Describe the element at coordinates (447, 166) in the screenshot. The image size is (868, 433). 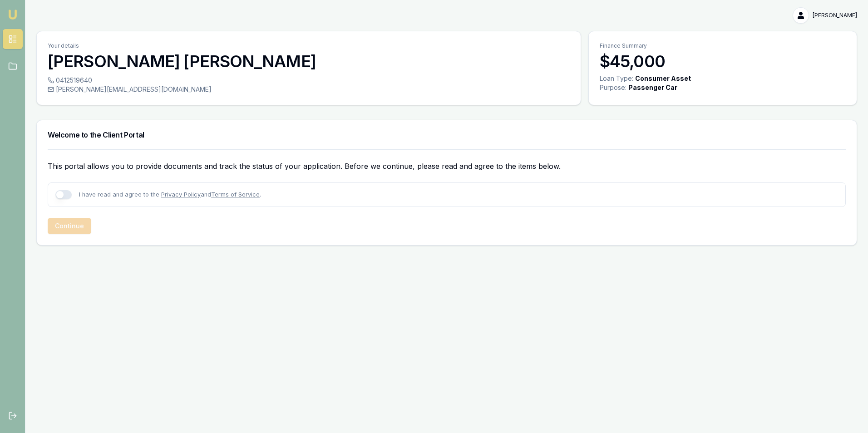
I see `p: This portal allows you to provide documents and track the status of your application. Before we c...` at that location.